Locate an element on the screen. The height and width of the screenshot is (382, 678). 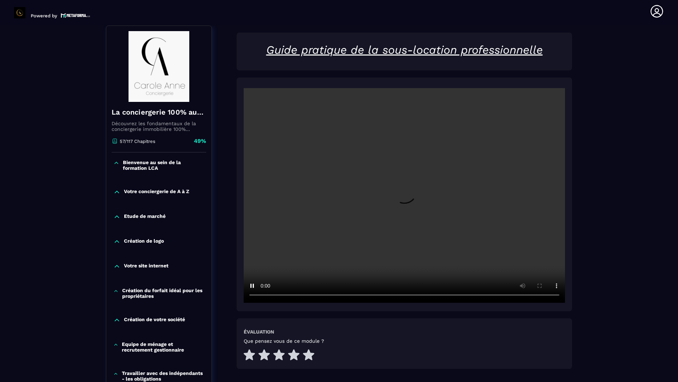
p: Etude de marché is located at coordinates (145, 217).